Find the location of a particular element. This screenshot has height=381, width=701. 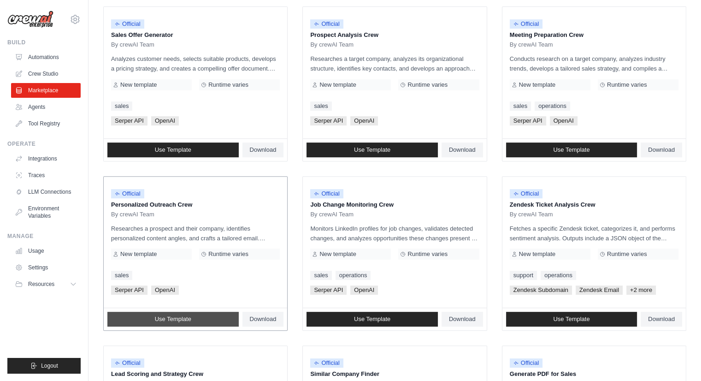

span: +2 more is located at coordinates (641, 290).